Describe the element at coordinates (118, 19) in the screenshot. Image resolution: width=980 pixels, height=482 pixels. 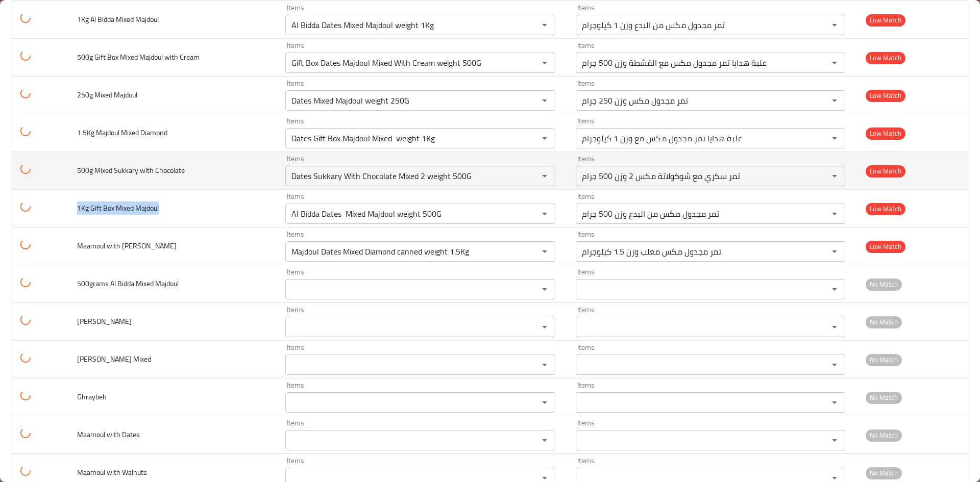
I see `span: 1Kg Al Bidda Mixed Majdoul` at that location.